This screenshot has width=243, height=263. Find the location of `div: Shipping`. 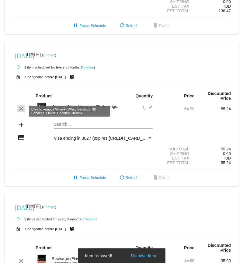

div: Shipping is located at coordinates (176, 153).